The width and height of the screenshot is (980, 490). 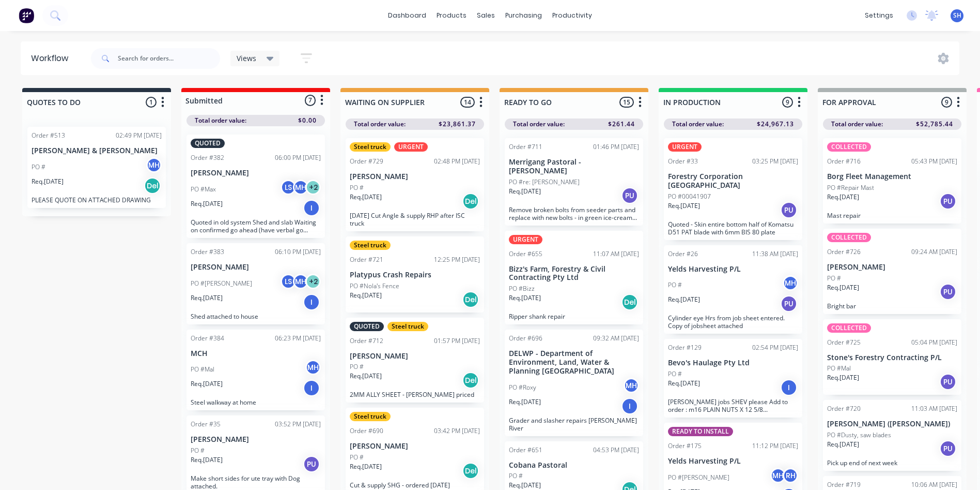 I want to click on div: Order #384, so click(x=207, y=338).